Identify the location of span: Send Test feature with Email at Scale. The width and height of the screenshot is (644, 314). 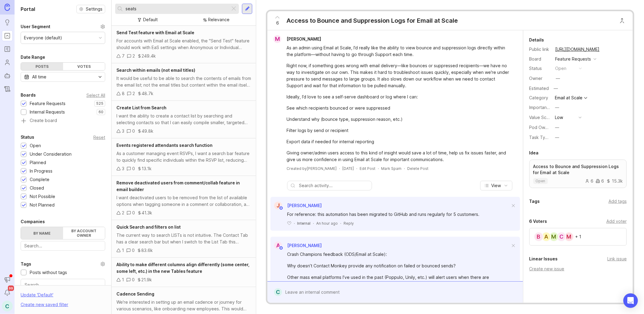
(155, 32).